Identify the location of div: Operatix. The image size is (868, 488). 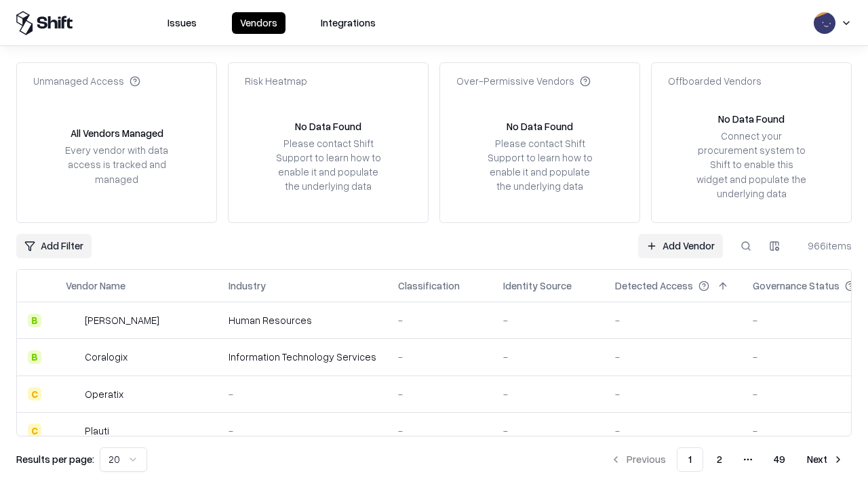
(104, 394).